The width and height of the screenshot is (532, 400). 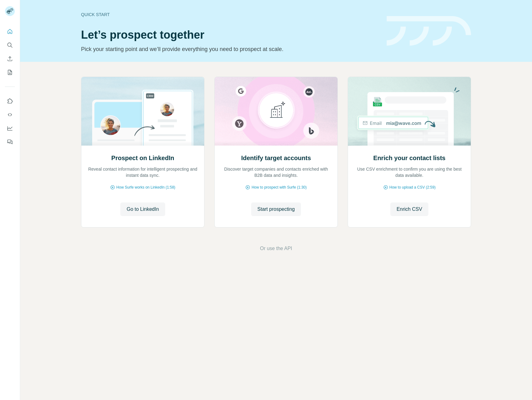 What do you see at coordinates (10, 45) in the screenshot?
I see `button: Search` at bounding box center [10, 45].